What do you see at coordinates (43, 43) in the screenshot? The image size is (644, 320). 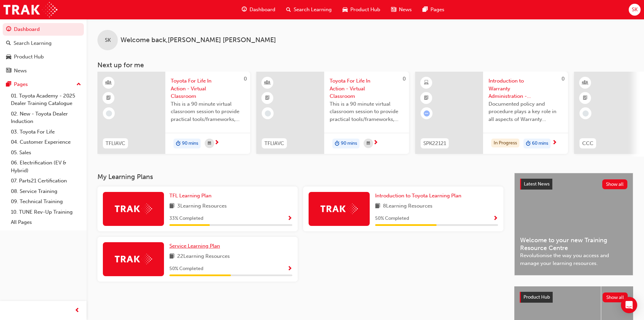 I see `a: Search Learning` at bounding box center [43, 43].